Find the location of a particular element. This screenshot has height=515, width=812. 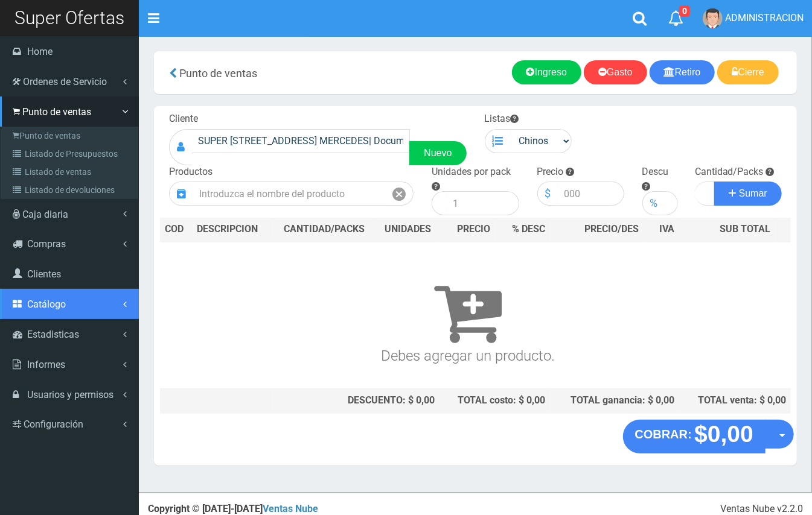

a: Cierre is located at coordinates (748, 72).